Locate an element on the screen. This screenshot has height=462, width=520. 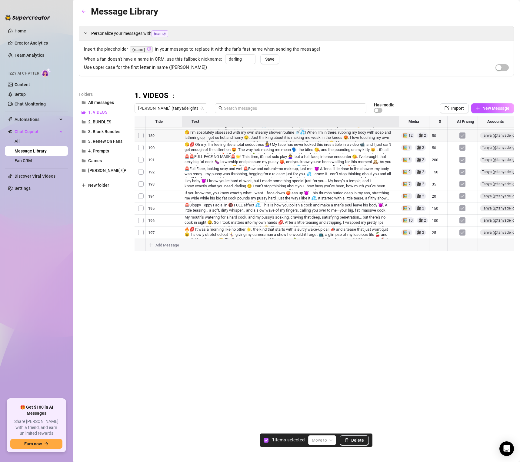
span: thunderbolt is located at coordinates (10, 119).